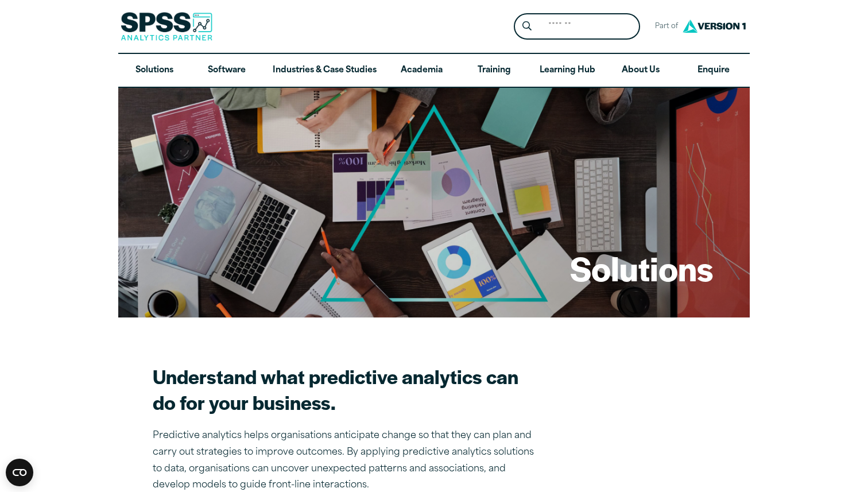 The height and width of the screenshot is (492, 868). Describe the element at coordinates (422, 71) in the screenshot. I see `a: Academia` at that location.